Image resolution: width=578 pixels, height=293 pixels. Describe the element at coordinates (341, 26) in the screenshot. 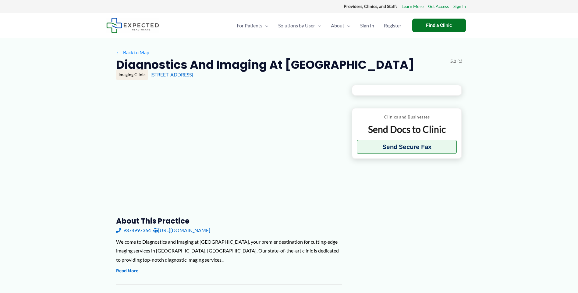

I see `a: AboutMenu Toggle` at that location.